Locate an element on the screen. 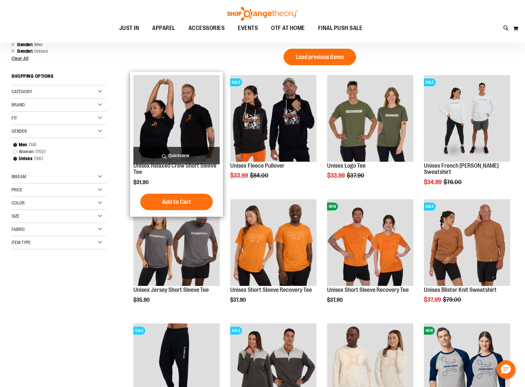 This screenshot has height=387, width=525. a: EVENTS is located at coordinates (247, 28).